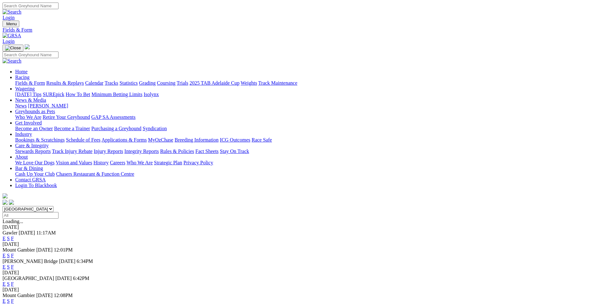 This screenshot has width=600, height=304. I want to click on a: Login To Blackbook, so click(36, 185).